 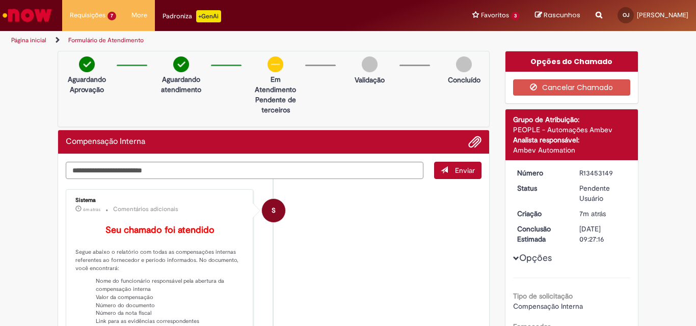 I want to click on span: OJ, so click(x=625, y=15).